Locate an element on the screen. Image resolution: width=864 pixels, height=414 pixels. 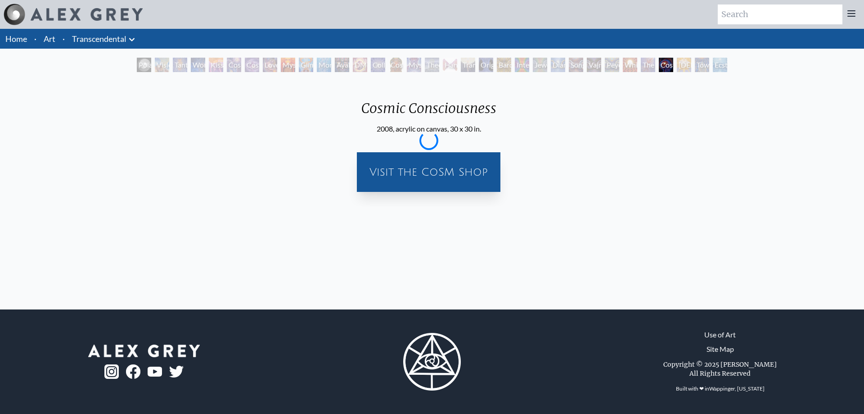
div: Collective Vision is located at coordinates (378, 65).